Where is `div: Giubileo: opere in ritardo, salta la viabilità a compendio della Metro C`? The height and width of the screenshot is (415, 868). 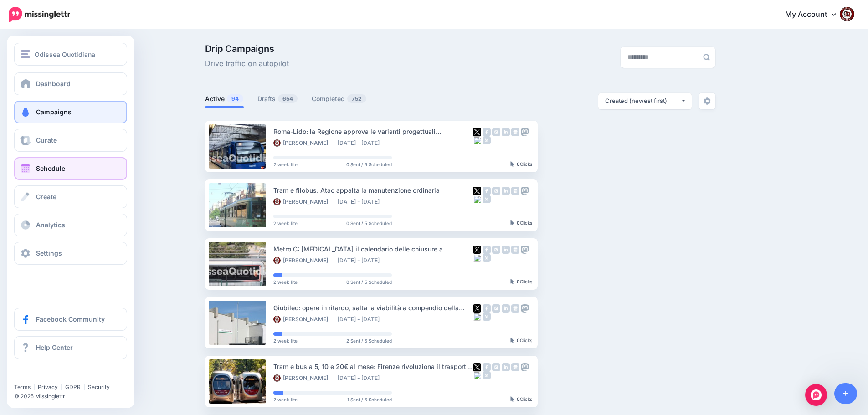 div: Giubileo: opere in ritardo, salta la viabilità a compendio della Metro C is located at coordinates (373, 308).